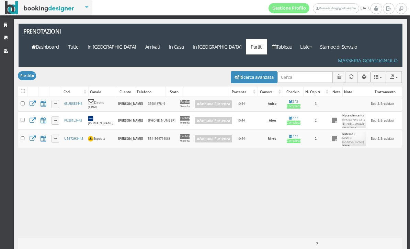 The height and width of the screenshot is (249, 410). I want to click on div: Hai ricevuto una carta di credito virtuale per questa prenotazione.Puoi effettuare l'addebito a p..., so click(354, 137).